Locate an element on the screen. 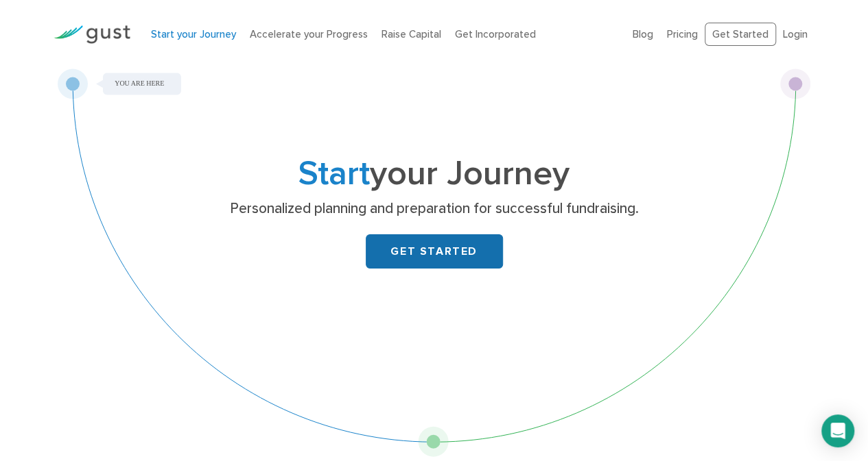 This screenshot has height=461, width=868. a: Blog is located at coordinates (643, 34).